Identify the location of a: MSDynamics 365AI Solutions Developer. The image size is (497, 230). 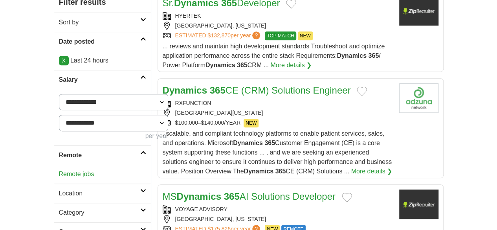
(249, 196).